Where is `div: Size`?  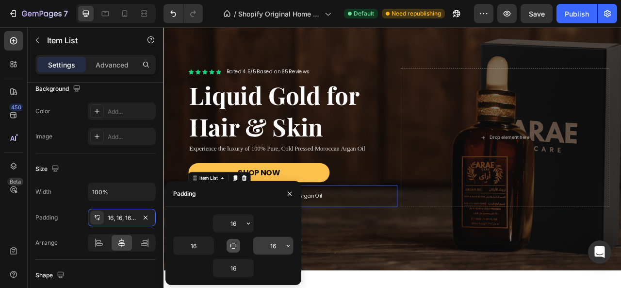
div: Size is located at coordinates (48, 169).